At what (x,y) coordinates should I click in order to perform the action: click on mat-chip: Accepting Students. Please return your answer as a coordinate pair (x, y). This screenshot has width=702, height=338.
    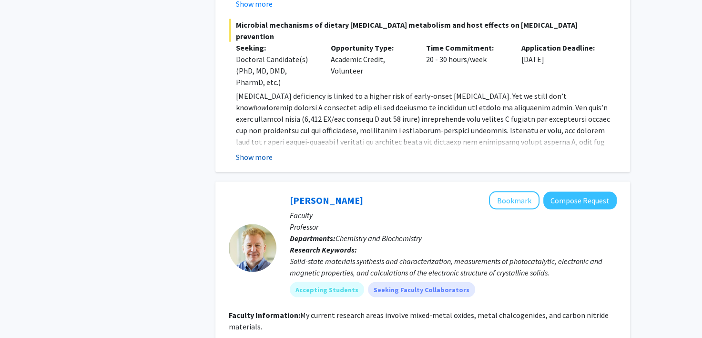
    Looking at the image, I should click on (327, 289).